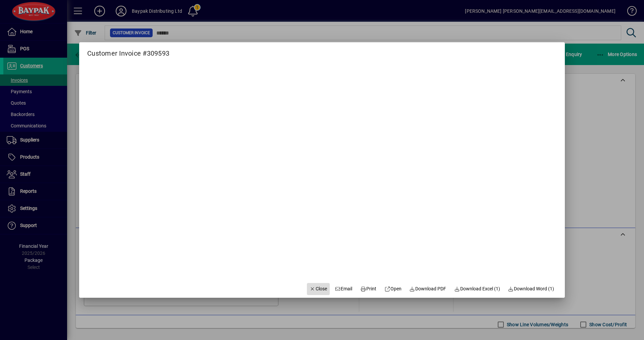  I want to click on button: Close, so click(318, 289).